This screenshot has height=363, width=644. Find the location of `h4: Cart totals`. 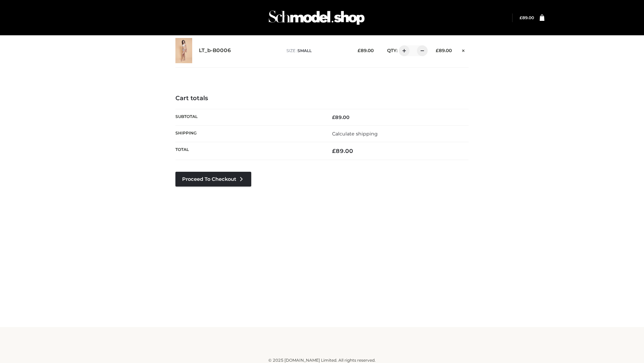

h4: Cart totals is located at coordinates (322, 98).